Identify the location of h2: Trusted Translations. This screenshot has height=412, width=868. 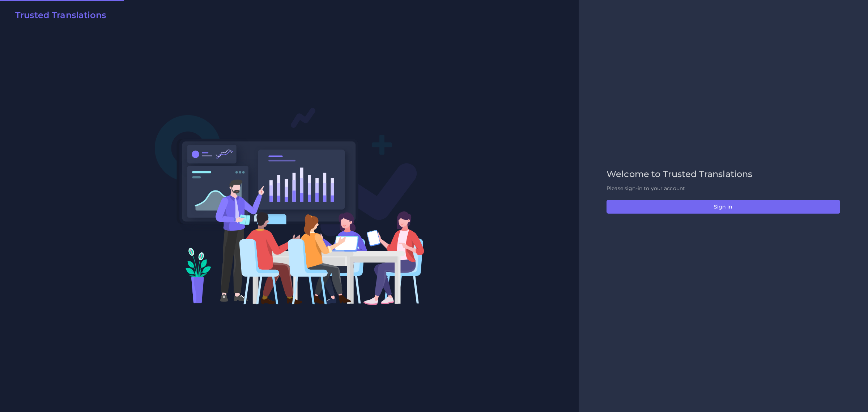
(60, 15).